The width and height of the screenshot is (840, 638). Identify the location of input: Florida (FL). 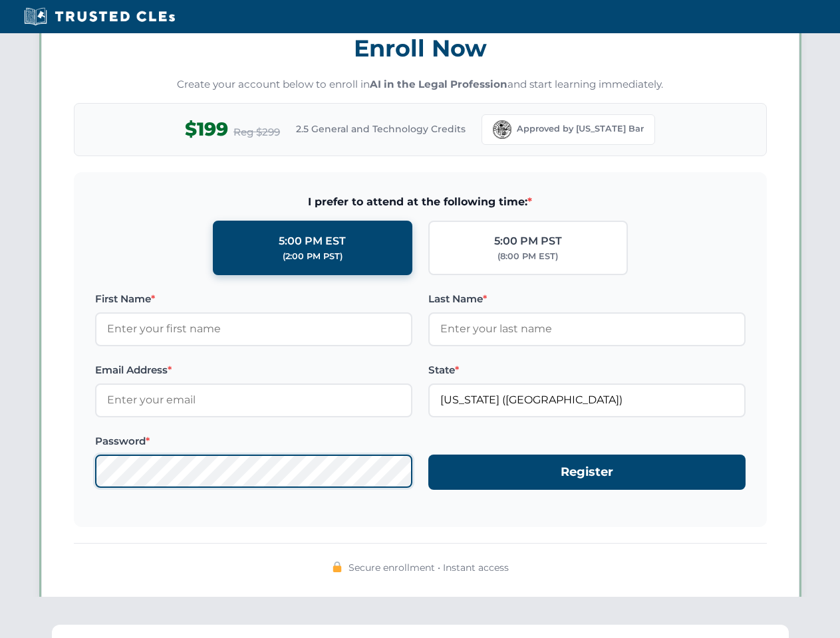
(587, 400).